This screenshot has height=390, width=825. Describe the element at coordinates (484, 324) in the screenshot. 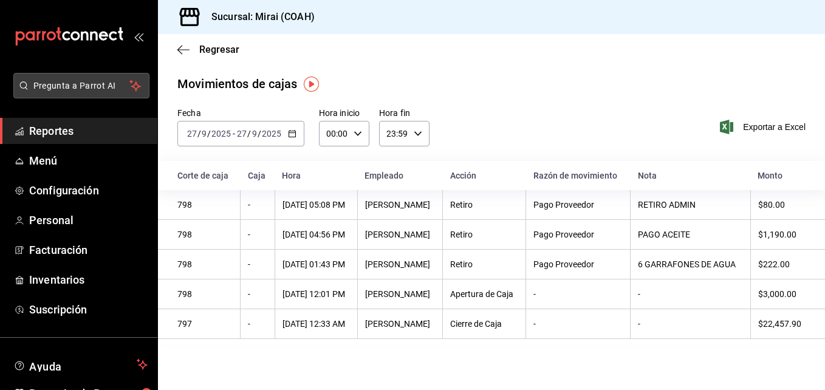

I see `div: Cierre de Caja` at that location.